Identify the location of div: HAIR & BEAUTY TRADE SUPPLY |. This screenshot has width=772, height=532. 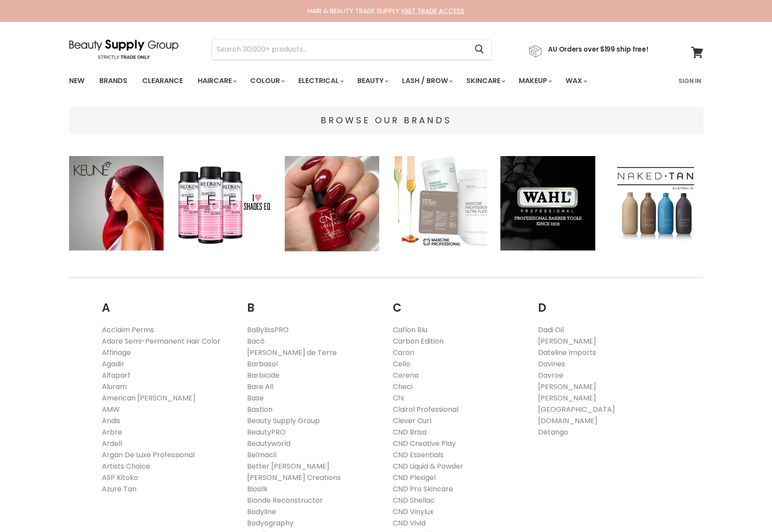
(386, 11).